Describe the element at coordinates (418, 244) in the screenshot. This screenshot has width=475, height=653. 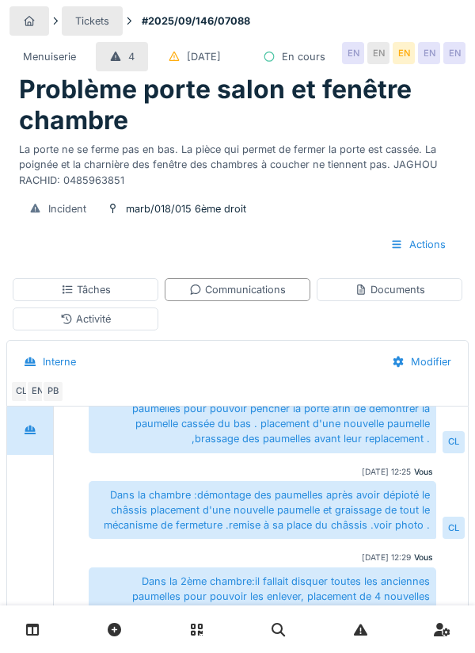
I see `div: Actions` at that location.